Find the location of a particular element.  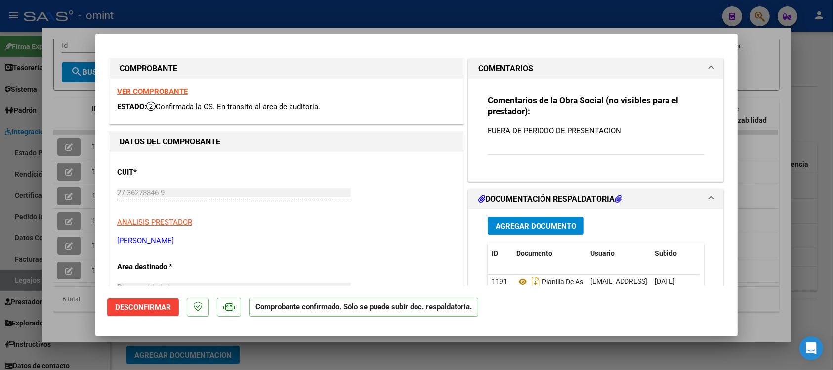

i: Descargar documento is located at coordinates (536, 282).